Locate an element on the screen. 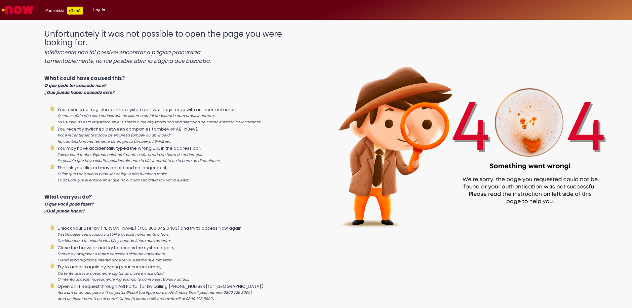 The height and width of the screenshot is (308, 632). i: O que pode ter causado isso? is located at coordinates (75, 85).